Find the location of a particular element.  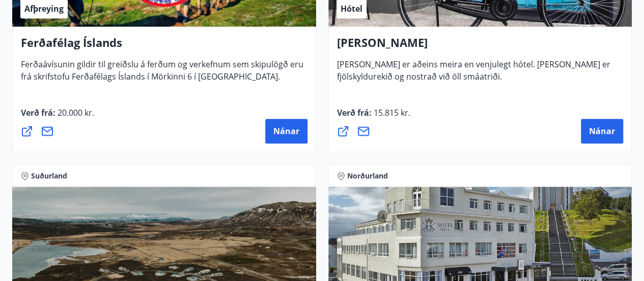

span: 15.815 kr. is located at coordinates (391, 113).